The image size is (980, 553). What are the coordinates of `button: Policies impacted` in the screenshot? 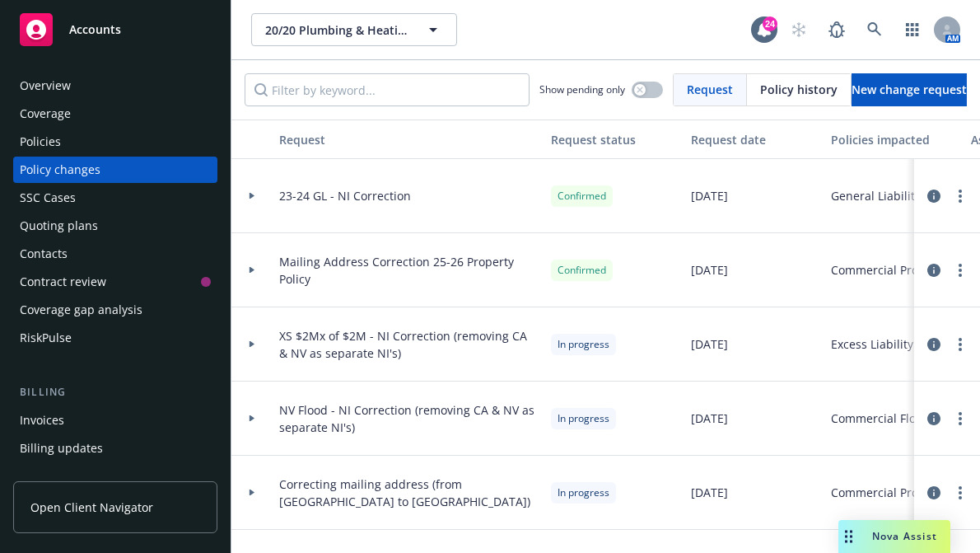 It's located at (895, 140).